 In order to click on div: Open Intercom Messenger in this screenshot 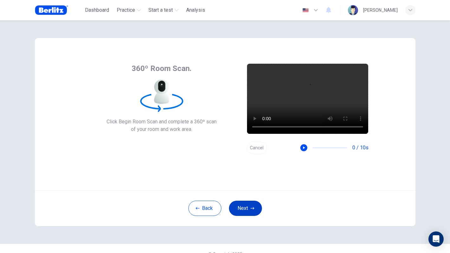, I will do `click(436, 239)`.